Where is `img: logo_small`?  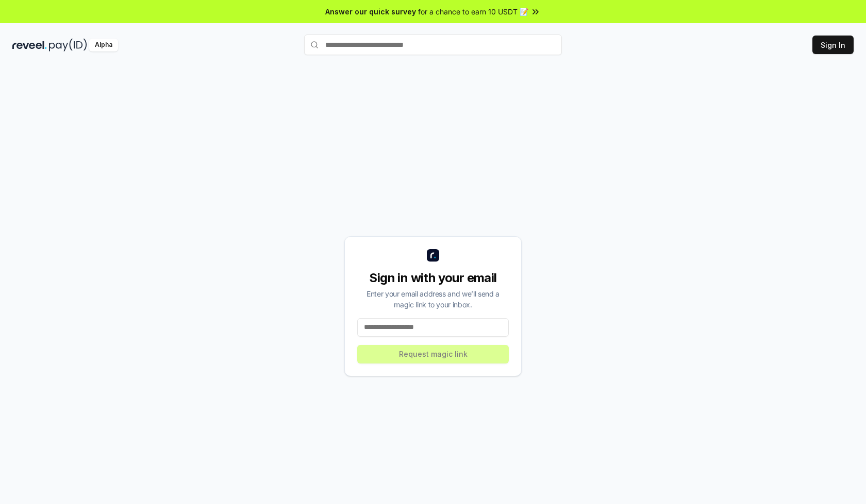
img: logo_small is located at coordinates (433, 256).